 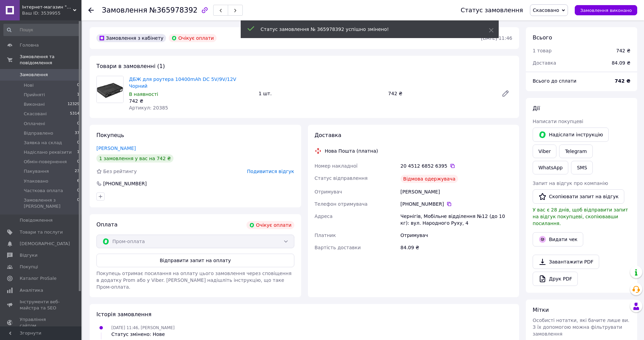 I want to click on span: 23, so click(x=77, y=171).